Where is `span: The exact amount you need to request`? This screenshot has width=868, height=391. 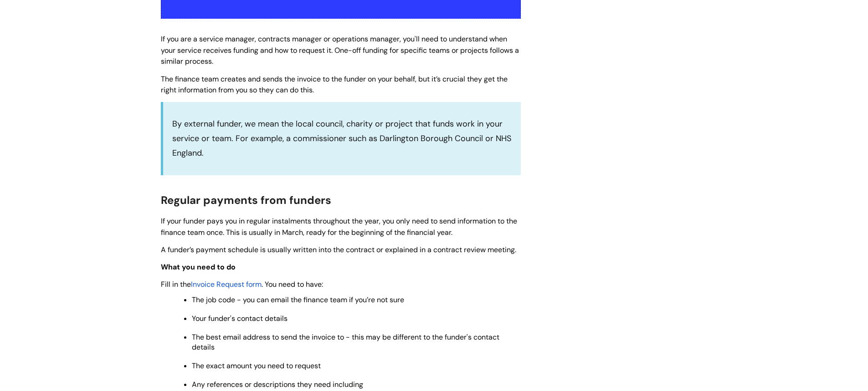 span: The exact amount you need to request is located at coordinates (256, 366).